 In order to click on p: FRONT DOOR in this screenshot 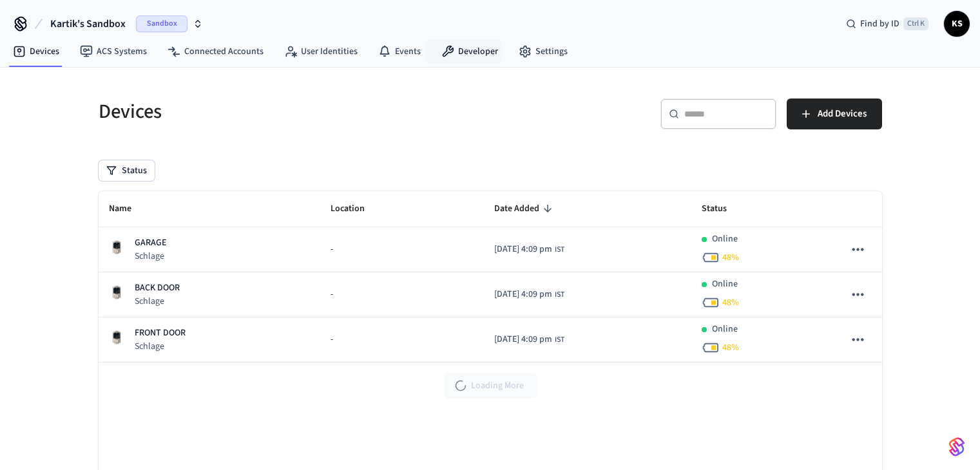, I will do `click(160, 333)`.